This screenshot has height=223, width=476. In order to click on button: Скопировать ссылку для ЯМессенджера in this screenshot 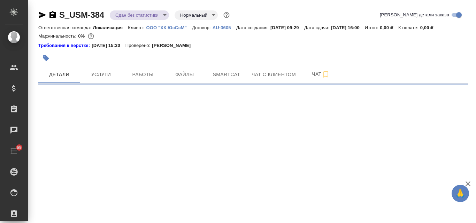, I will do `click(42, 15)`.